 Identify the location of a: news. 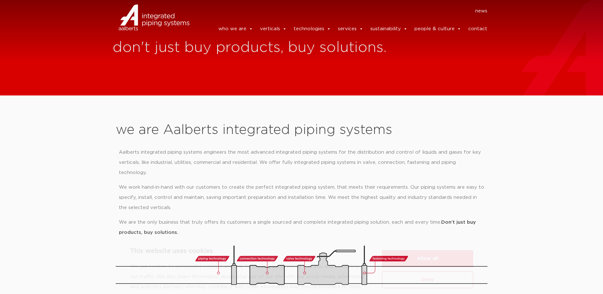
(481, 11).